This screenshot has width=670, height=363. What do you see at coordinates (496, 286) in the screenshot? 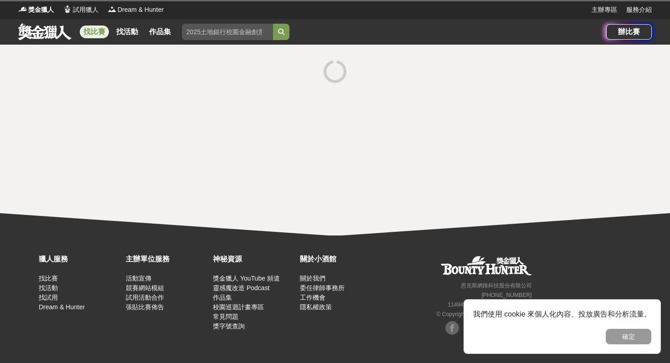
I see `small: 恩克斯網路科技股份有限公司` at bounding box center [496, 286].